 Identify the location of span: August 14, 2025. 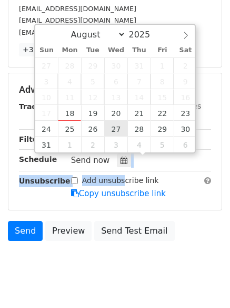
(139, 97).